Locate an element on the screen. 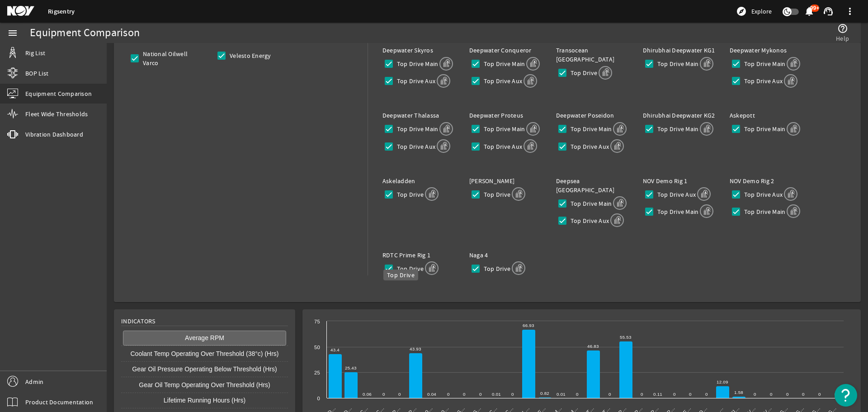 This screenshot has height=412, width=868. button: more_vert is located at coordinates (850, 11).